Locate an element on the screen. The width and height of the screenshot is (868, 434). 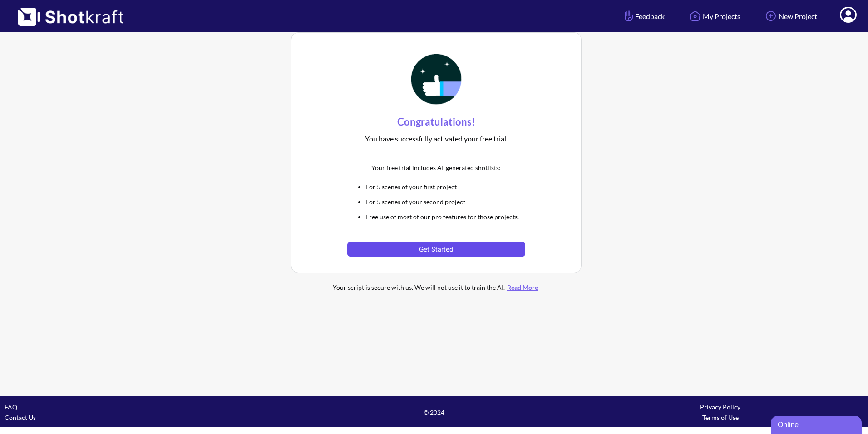
div: Online is located at coordinates (45, 11).